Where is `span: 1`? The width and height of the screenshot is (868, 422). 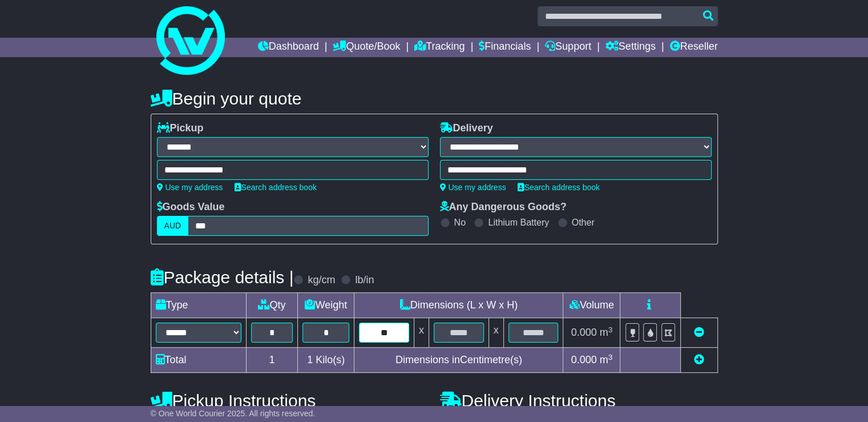 span: 1 is located at coordinates (310, 360).